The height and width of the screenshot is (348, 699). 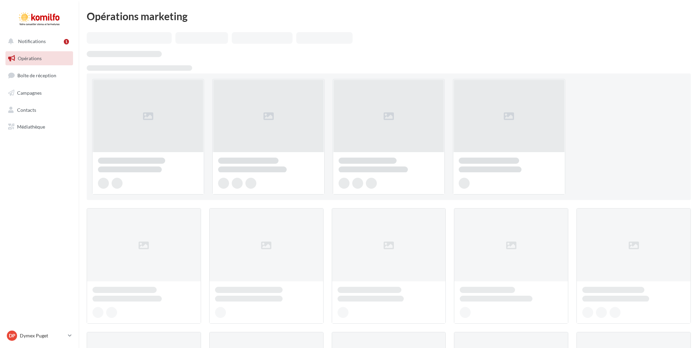 I want to click on button: Notifications 1, so click(x=38, y=41).